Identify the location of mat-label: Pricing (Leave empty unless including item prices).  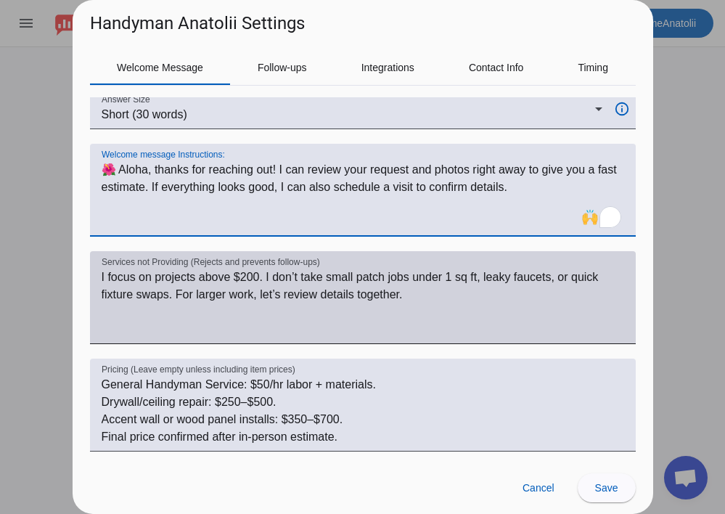
(198, 370).